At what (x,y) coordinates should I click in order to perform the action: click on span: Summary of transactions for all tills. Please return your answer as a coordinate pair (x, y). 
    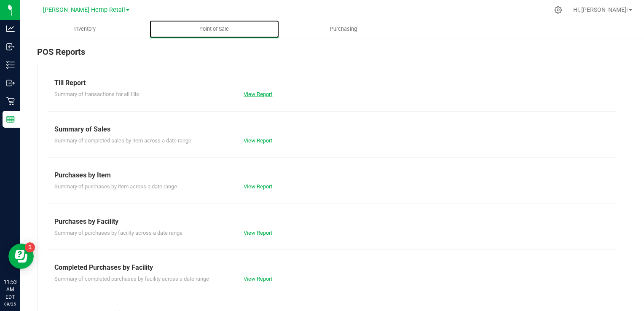
    Looking at the image, I should click on (96, 94).